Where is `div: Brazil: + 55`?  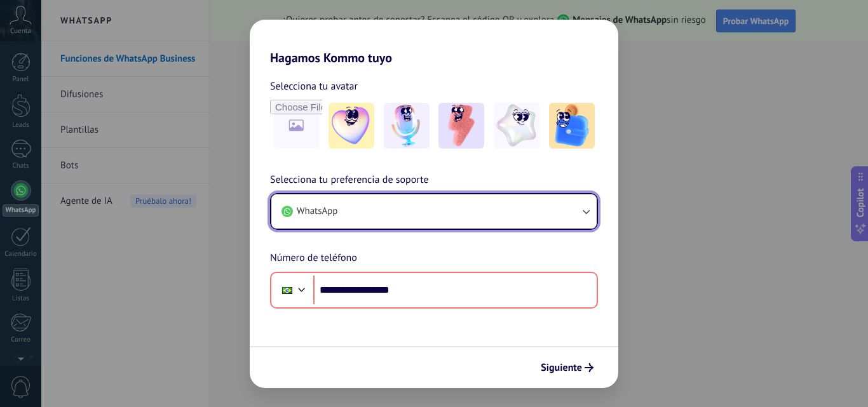
div: Brazil: + 55 is located at coordinates (287, 291).